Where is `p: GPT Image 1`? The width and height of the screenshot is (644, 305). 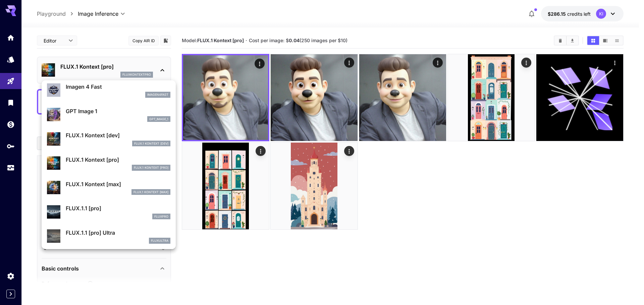 p: GPT Image 1 is located at coordinates (118, 111).